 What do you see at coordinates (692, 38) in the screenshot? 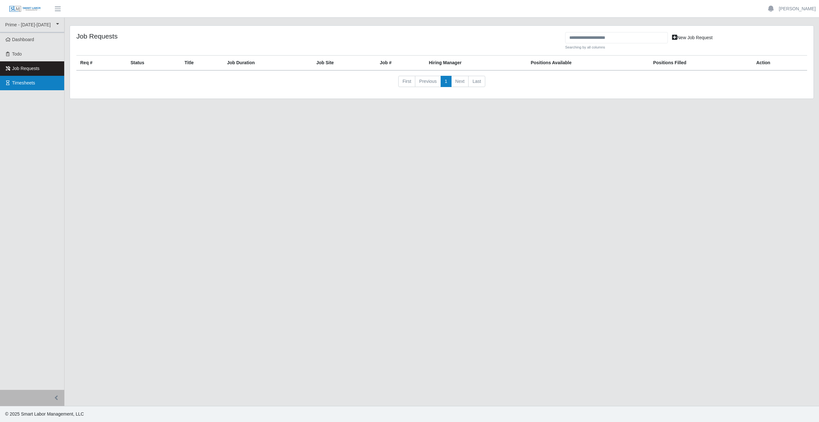
I see `a: New Job Request` at bounding box center [692, 38].